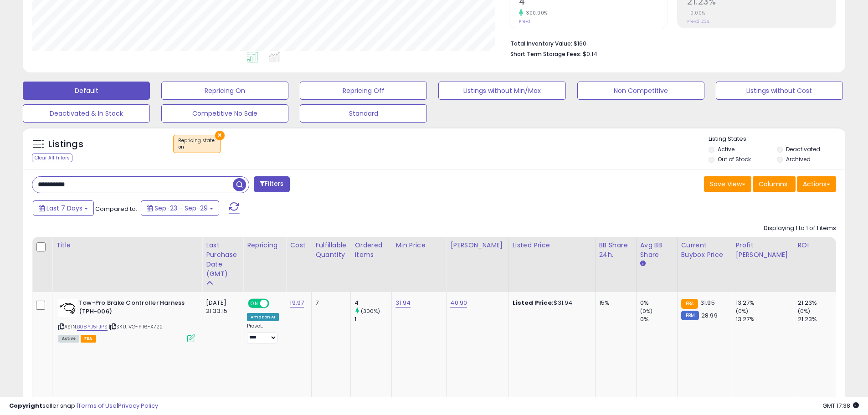 The width and height of the screenshot is (868, 415). Describe the element at coordinates (536, 13) in the screenshot. I see `small: 300.00%` at that location.